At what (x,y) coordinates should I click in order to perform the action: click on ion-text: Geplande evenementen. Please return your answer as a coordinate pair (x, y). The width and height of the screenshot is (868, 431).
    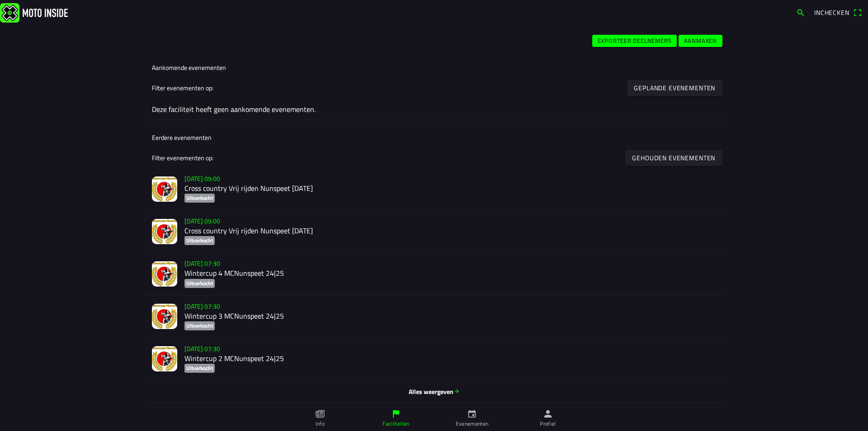
    Looking at the image, I should click on (675, 88).